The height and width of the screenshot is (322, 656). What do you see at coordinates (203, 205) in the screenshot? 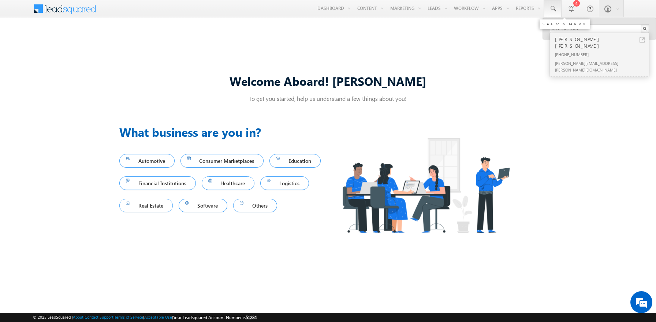
I see `span: Software` at bounding box center [203, 205].